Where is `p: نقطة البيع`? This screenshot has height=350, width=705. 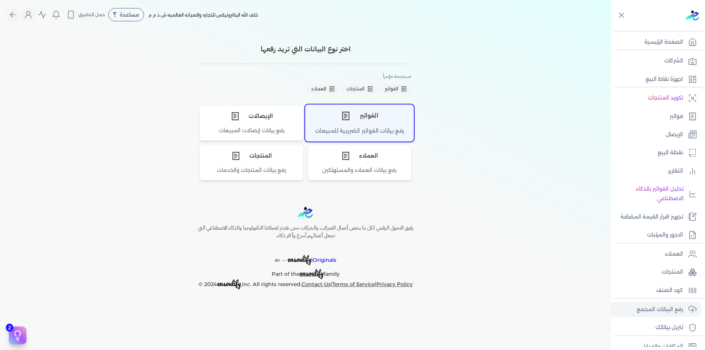 p: نقطة البيع is located at coordinates (670, 153).